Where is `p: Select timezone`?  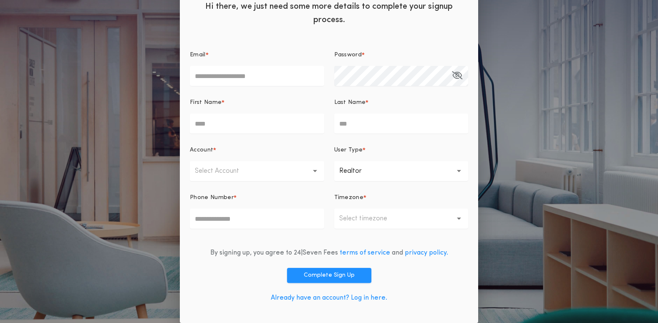
p: Select timezone is located at coordinates (370, 219).